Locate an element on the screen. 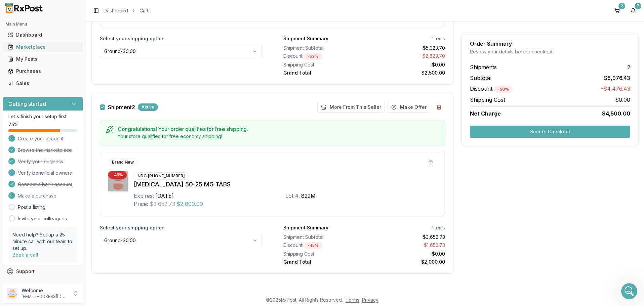 The height and width of the screenshot is (306, 644). div: Review your details before checkout is located at coordinates (550, 52).